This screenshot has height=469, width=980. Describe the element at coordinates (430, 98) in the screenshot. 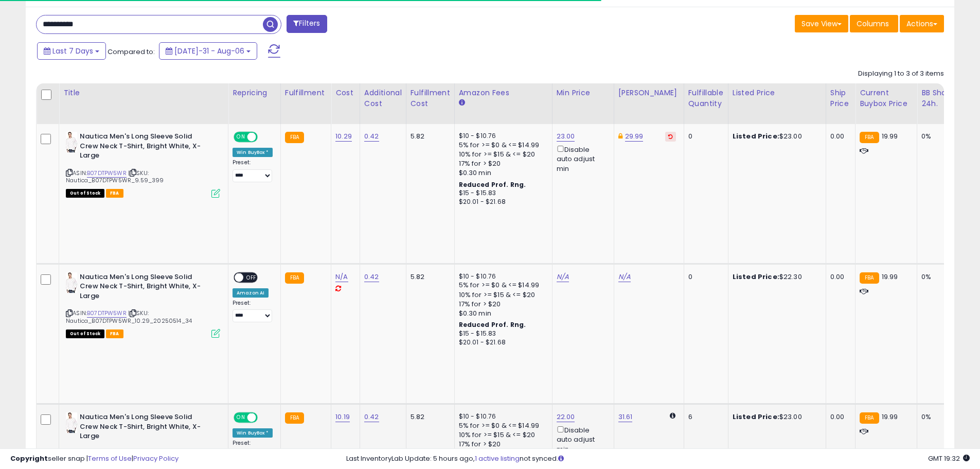

I see `div: Fulfillment Cost` at that location.